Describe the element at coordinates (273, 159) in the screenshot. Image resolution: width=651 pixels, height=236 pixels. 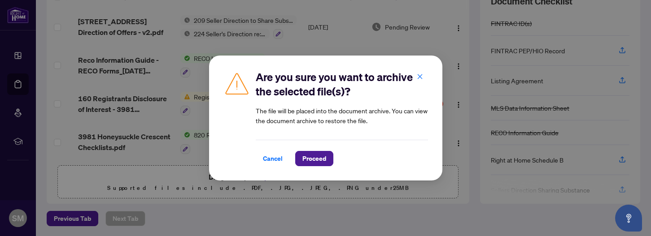
I see `button: Cancel` at that location.